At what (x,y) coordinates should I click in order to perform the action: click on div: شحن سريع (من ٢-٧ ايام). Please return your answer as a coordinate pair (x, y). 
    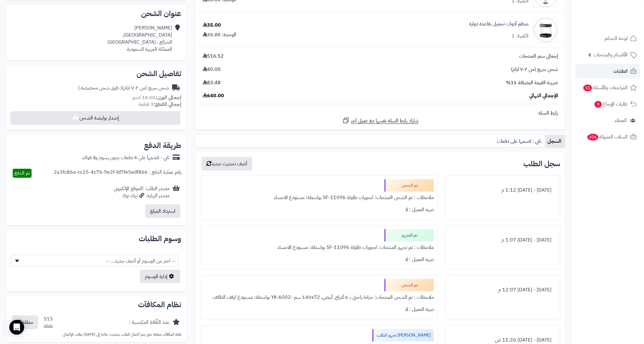
    Looking at the image, I should click on (124, 88).